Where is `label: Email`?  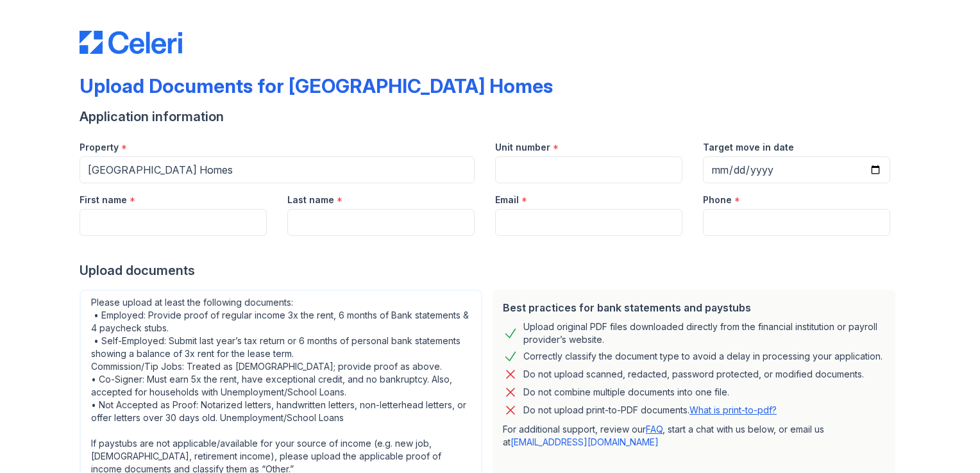 label: Email is located at coordinates (506, 200).